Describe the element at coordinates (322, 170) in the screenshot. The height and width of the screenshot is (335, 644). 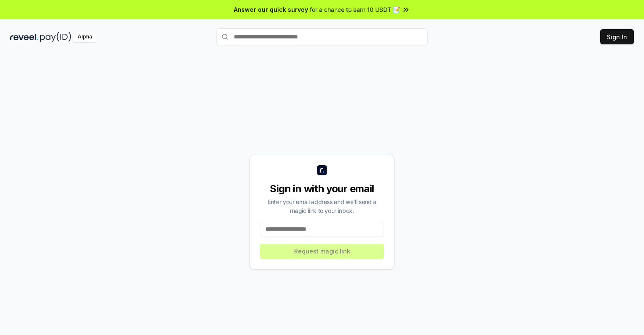
I see `img: logo_small` at that location.